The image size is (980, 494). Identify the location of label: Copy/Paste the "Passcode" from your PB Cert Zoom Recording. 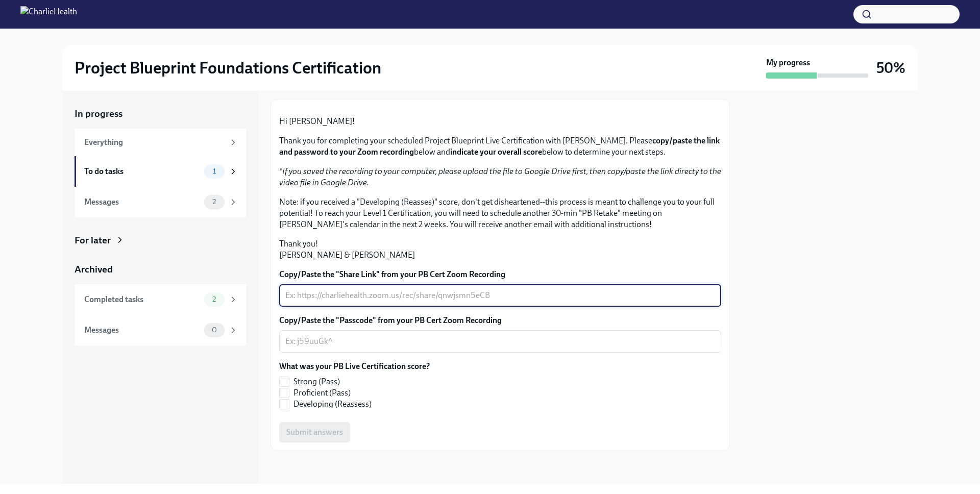
(500, 320).